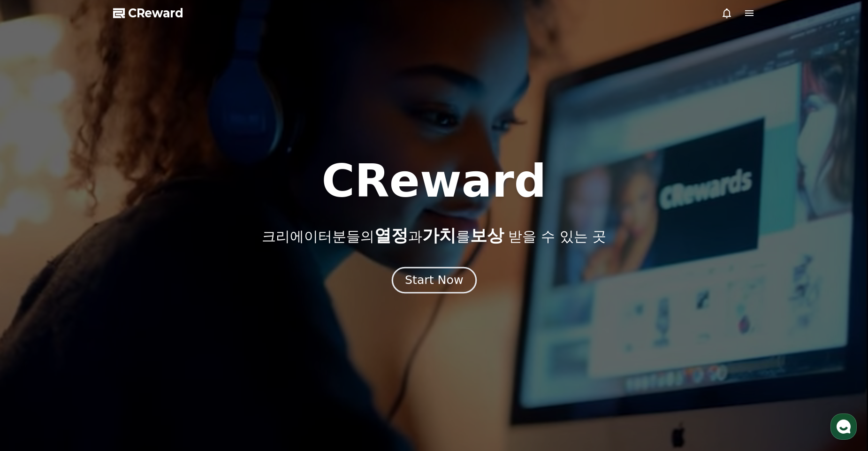 This screenshot has width=868, height=451. What do you see at coordinates (434, 280) in the screenshot?
I see `button: Start Now` at bounding box center [434, 280].